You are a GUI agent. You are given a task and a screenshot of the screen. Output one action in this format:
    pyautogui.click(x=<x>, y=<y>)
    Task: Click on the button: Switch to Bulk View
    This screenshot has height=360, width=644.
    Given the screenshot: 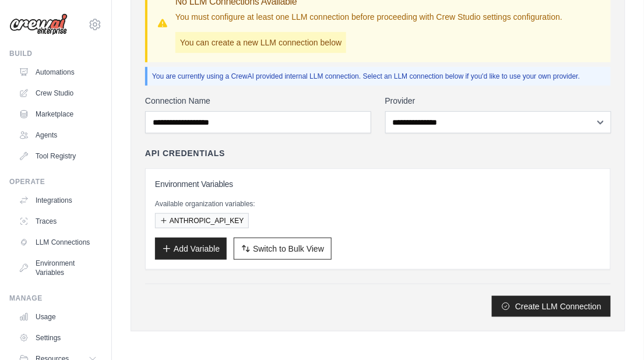 What is the action you would take?
    pyautogui.click(x=283, y=249)
    